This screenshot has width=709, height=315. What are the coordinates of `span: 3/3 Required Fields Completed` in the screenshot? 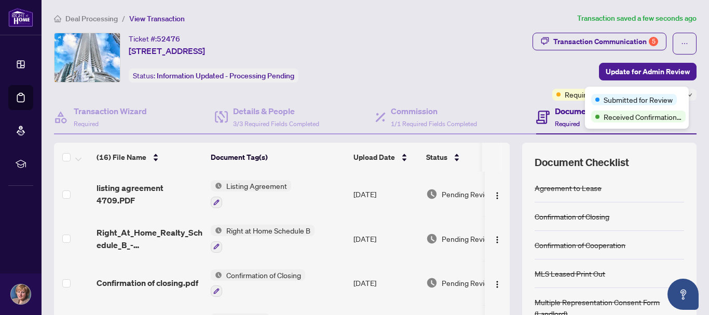 It's located at (276, 124).